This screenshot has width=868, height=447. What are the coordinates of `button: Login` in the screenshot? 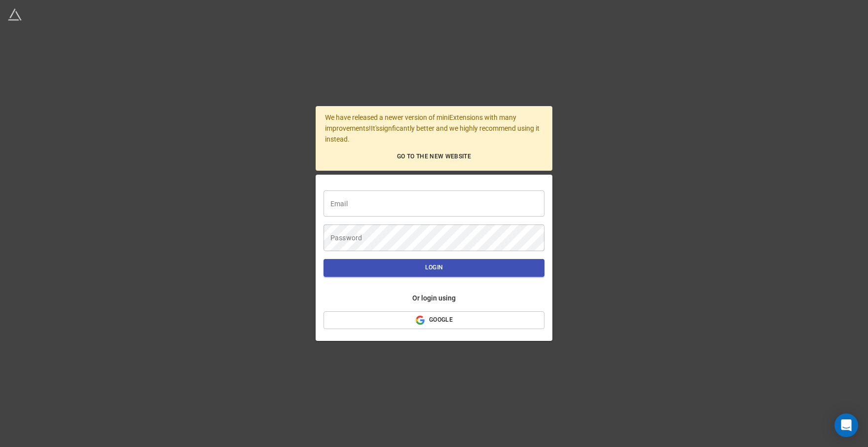 It's located at (434, 268).